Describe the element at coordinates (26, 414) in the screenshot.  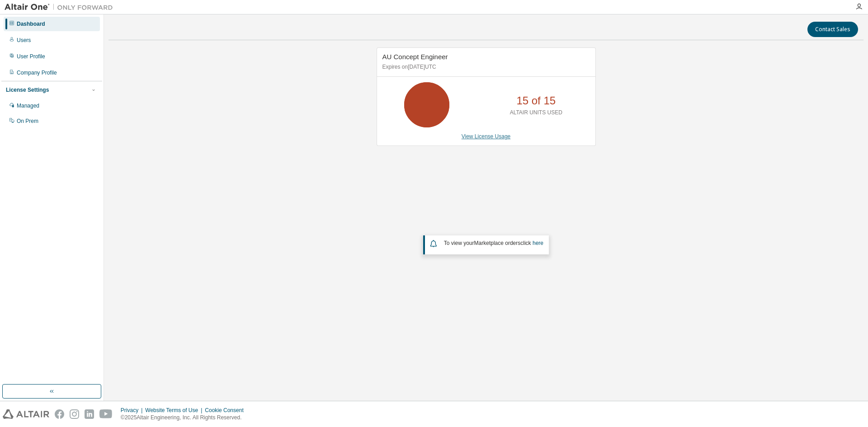
I see `img: altair_logo.svg` at that location.